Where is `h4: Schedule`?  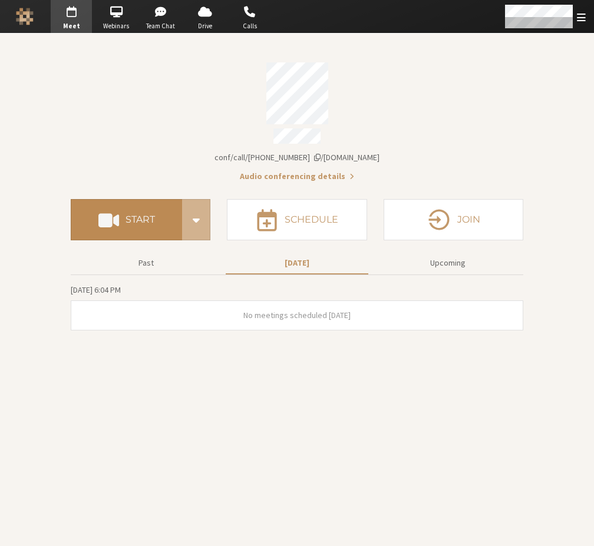 h4: Schedule is located at coordinates (311, 220).